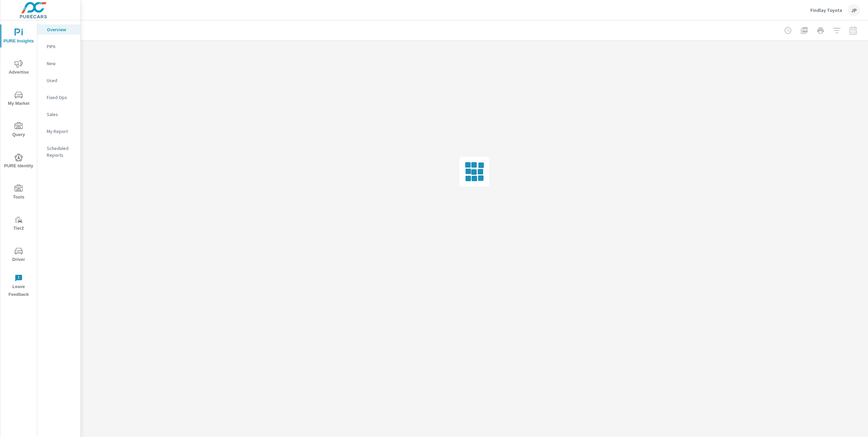  What do you see at coordinates (18, 193) in the screenshot?
I see `span: Tools` at bounding box center [18, 193].